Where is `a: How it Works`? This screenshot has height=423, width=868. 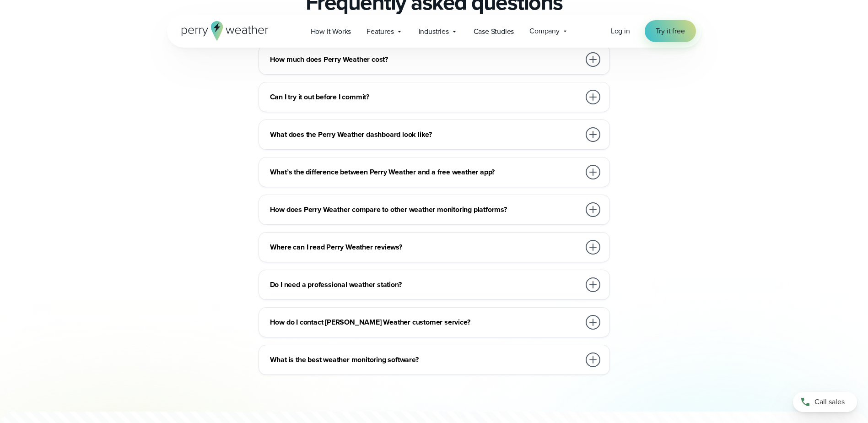 a: How it Works is located at coordinates (331, 32).